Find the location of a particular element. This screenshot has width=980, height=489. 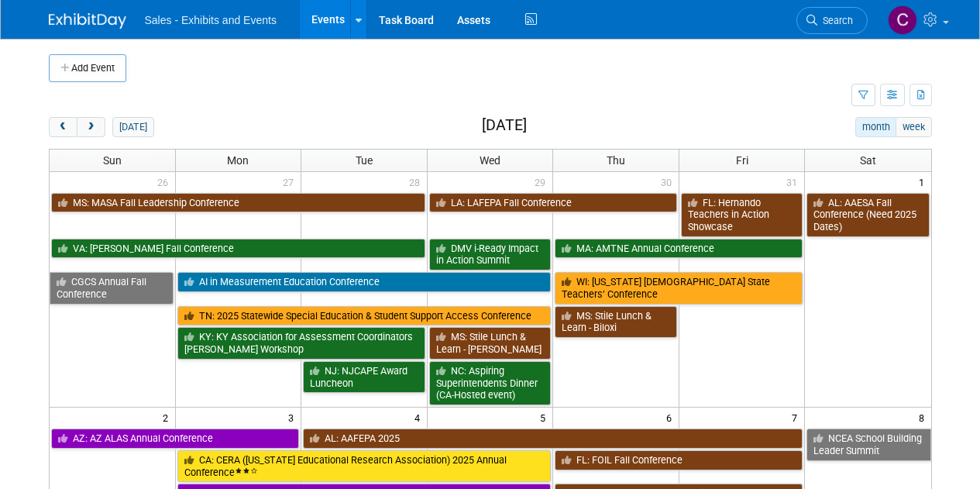

span: 4 is located at coordinates (420, 417).